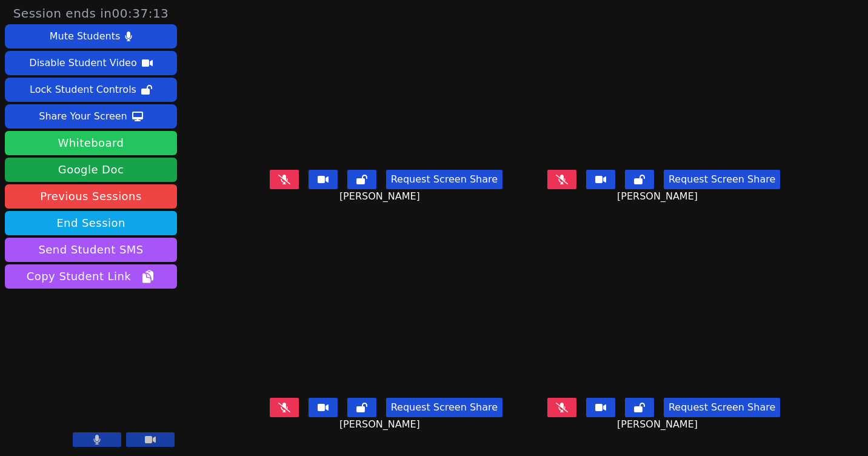 The image size is (868, 456). Describe the element at coordinates (91, 170) in the screenshot. I see `a: Google Doc` at that location.